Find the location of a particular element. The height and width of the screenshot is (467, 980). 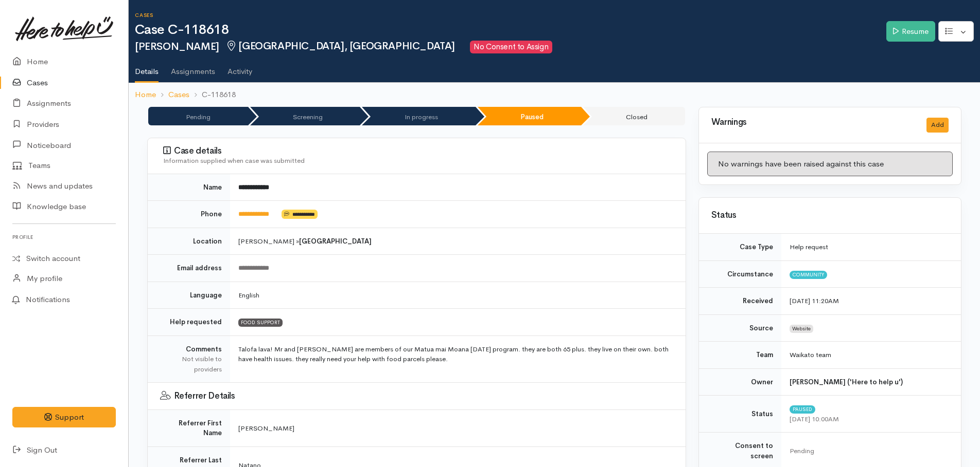

td: English is located at coordinates (457, 295).